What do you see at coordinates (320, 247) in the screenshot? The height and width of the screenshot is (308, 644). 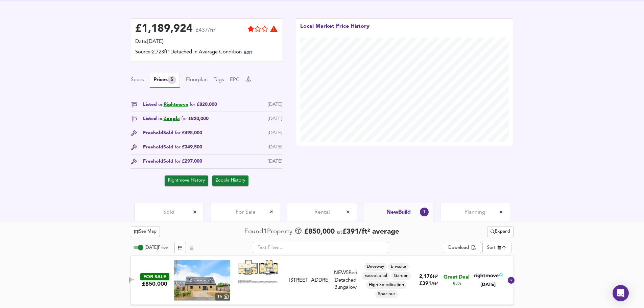 I see `input: Text Filter...` at bounding box center [320, 247].